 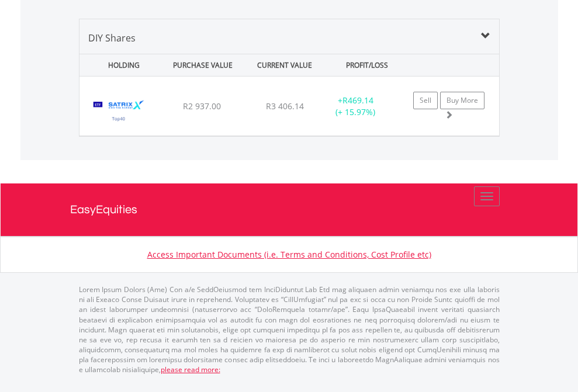 I want to click on a: Access Important Documents (i.e. Terms and Conditions, Cost Profile etc), so click(x=289, y=254).